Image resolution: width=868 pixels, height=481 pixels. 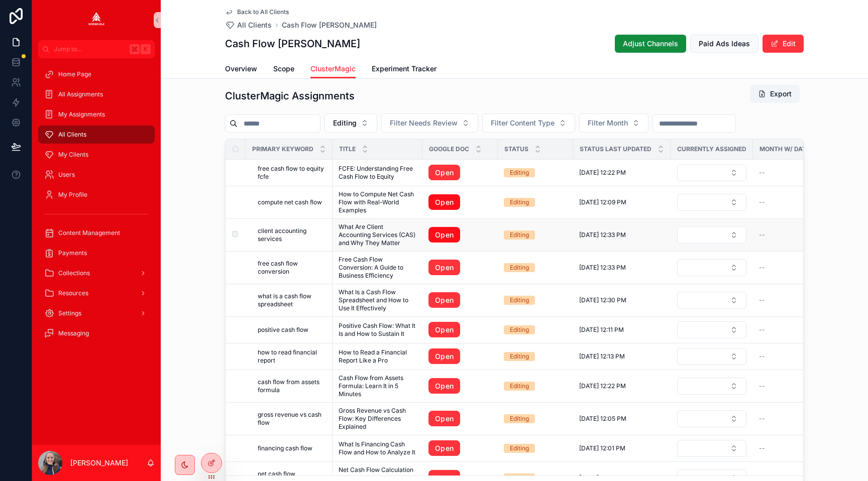 I want to click on span: financing cash flow, so click(x=285, y=448).